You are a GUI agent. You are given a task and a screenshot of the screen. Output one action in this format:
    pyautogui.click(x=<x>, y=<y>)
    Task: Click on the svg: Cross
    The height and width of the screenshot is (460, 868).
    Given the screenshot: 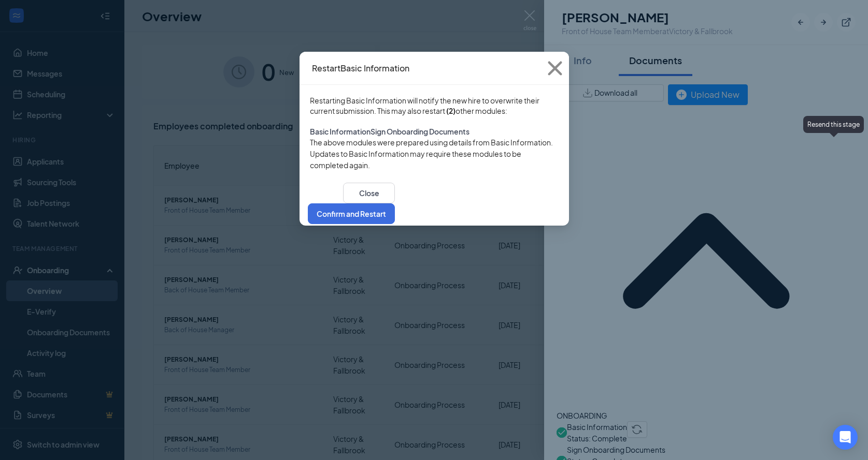 What is the action you would take?
    pyautogui.click(x=555, y=68)
    